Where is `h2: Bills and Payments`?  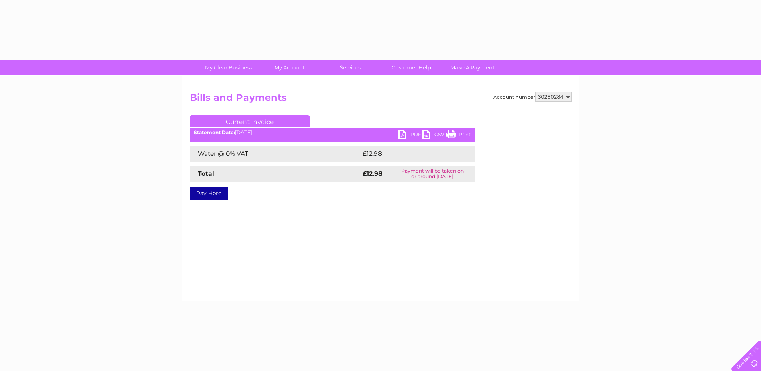 h2: Bills and Payments is located at coordinates (381, 99).